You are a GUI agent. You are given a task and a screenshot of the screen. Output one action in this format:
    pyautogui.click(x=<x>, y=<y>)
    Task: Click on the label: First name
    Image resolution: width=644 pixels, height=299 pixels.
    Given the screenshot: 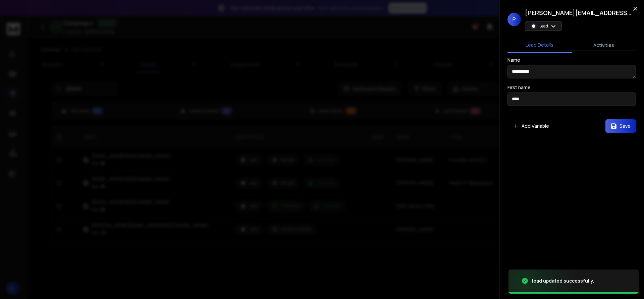 What is the action you would take?
    pyautogui.click(x=519, y=87)
    